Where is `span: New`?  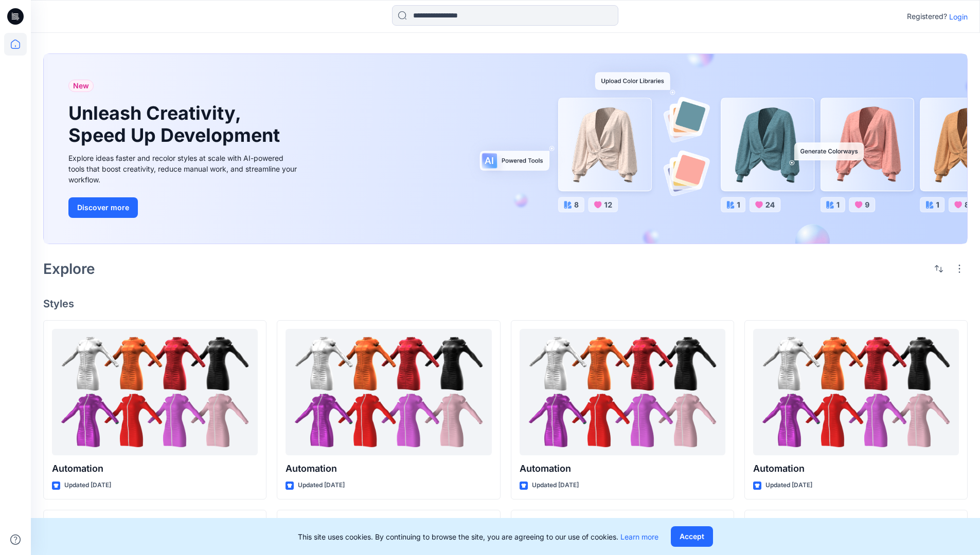
span: New is located at coordinates (81, 86).